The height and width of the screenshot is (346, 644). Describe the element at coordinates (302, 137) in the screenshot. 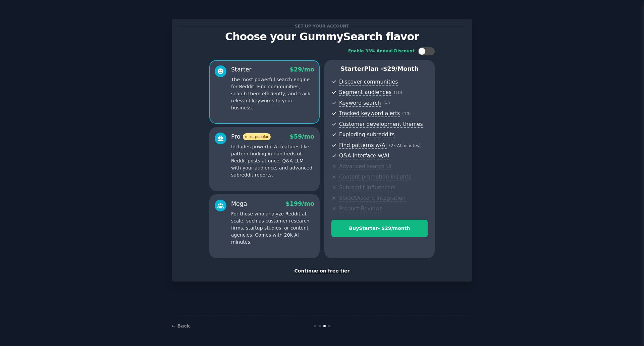

I see `span: $ 59 /mo` at that location.